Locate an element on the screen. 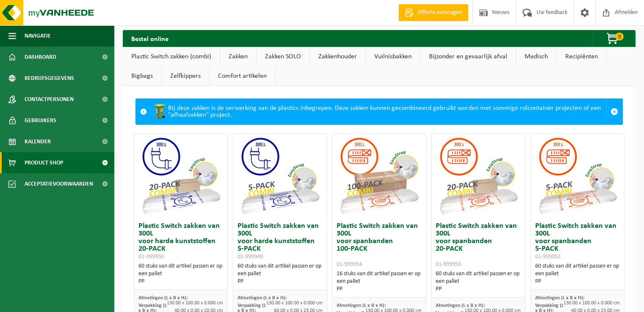 Image resolution: width=644 pixels, height=312 pixels. h2: Bestel online is located at coordinates (150, 38).